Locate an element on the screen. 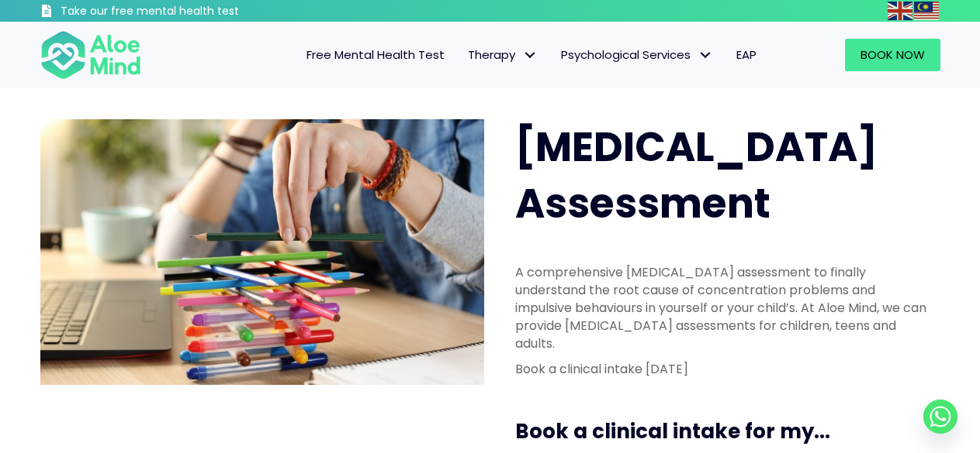  nav: Menu is located at coordinates (465, 55).